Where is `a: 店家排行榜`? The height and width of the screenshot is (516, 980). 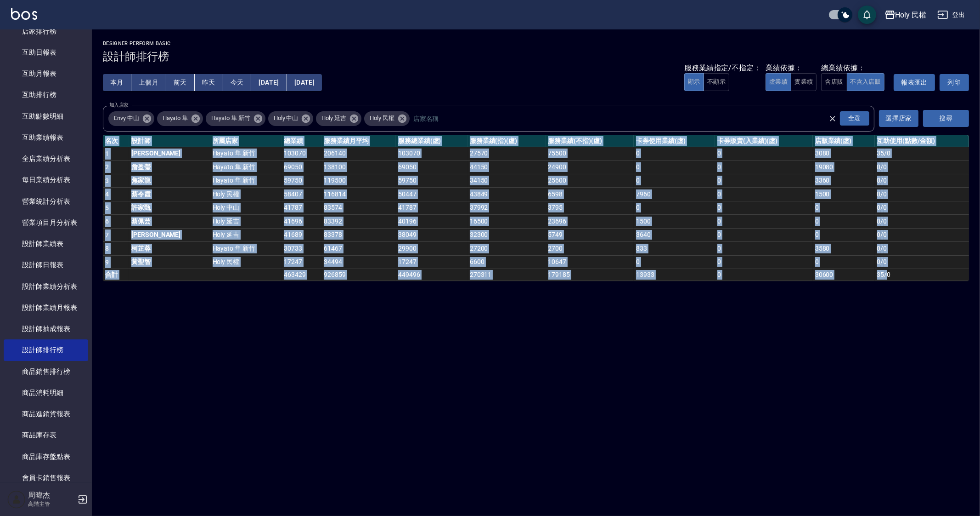 a: 店家排行榜 is located at coordinates (46, 31).